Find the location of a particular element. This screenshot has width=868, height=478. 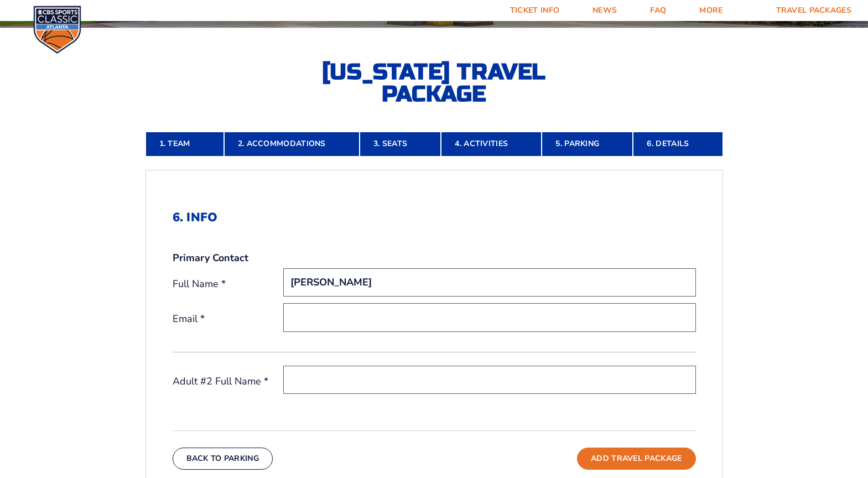

label: Adult #2 Full Name * is located at coordinates (228, 381).